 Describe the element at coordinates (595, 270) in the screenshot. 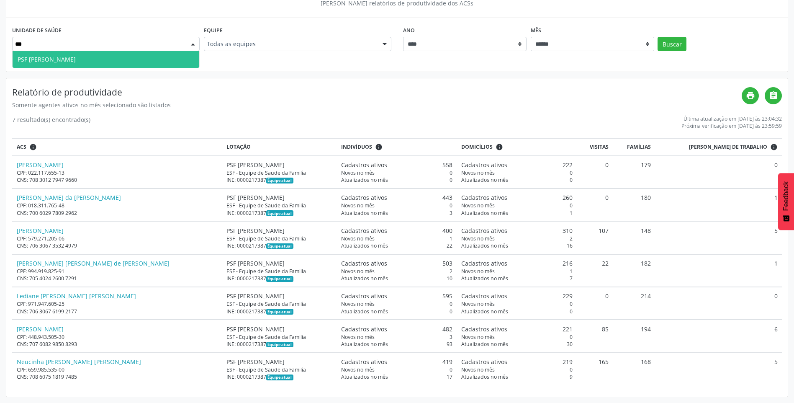

I see `td: 22` at that location.